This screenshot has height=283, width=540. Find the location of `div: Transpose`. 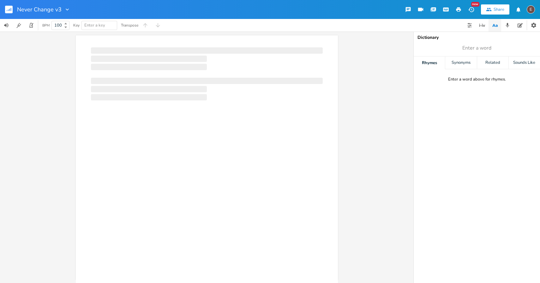

div: Transpose is located at coordinates (129, 25).